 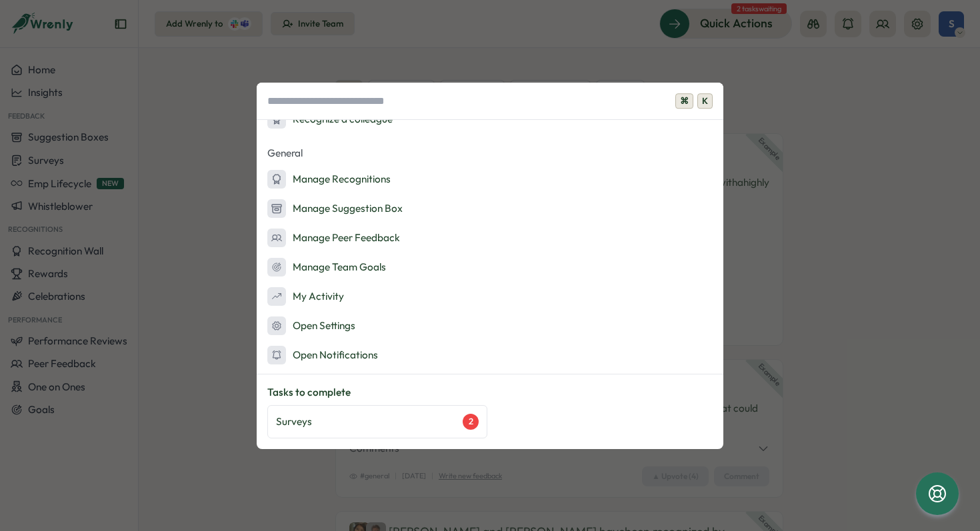 I want to click on div: Open Settings, so click(x=311, y=326).